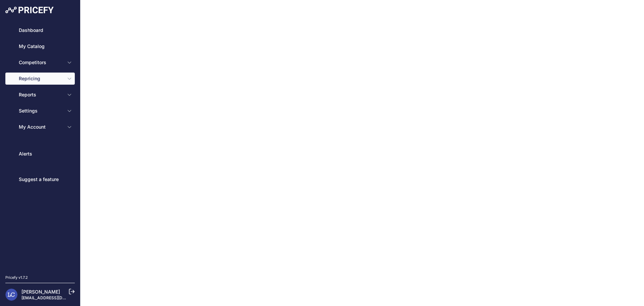 Image resolution: width=644 pixels, height=306 pixels. I want to click on a: Alerts, so click(40, 154).